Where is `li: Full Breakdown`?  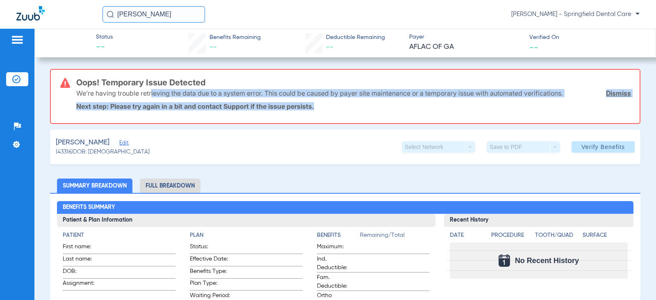
li: Full Breakdown is located at coordinates (170, 185).